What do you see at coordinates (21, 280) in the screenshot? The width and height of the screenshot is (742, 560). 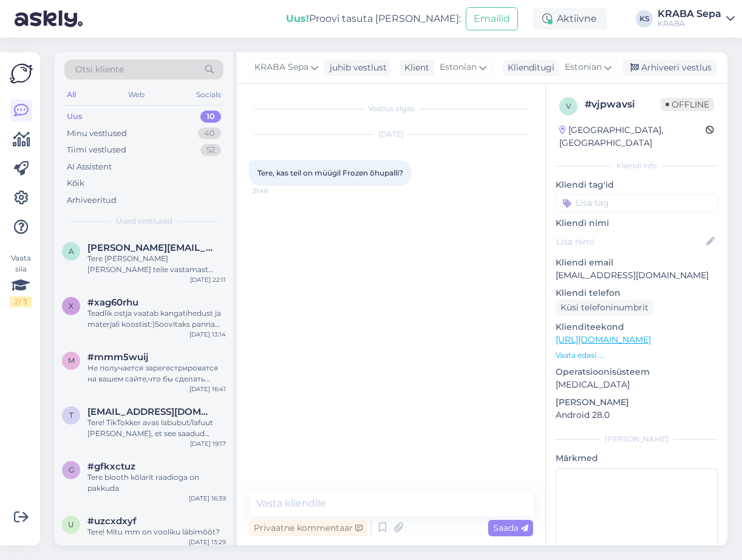 I see `div: Vaata siia` at bounding box center [21, 280].